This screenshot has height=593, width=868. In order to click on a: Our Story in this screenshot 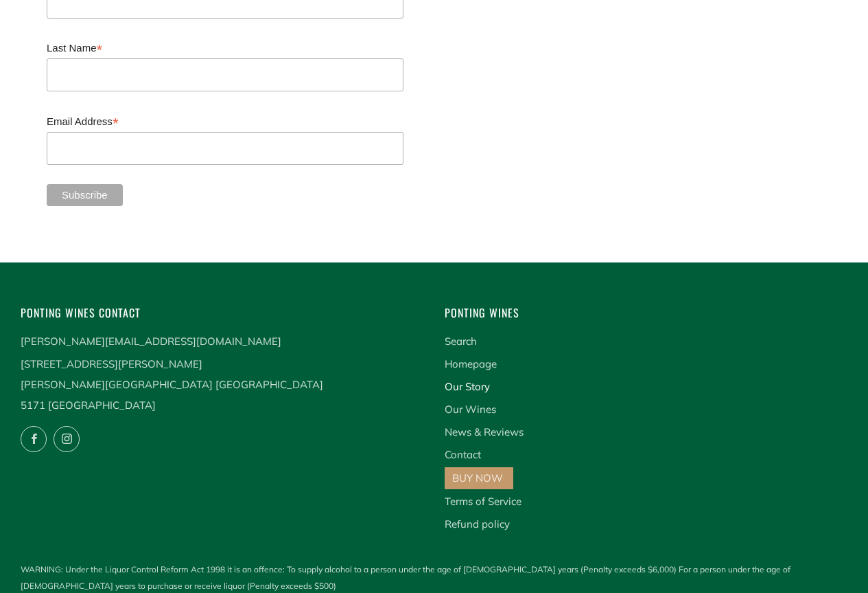, I will do `click(467, 386)`.